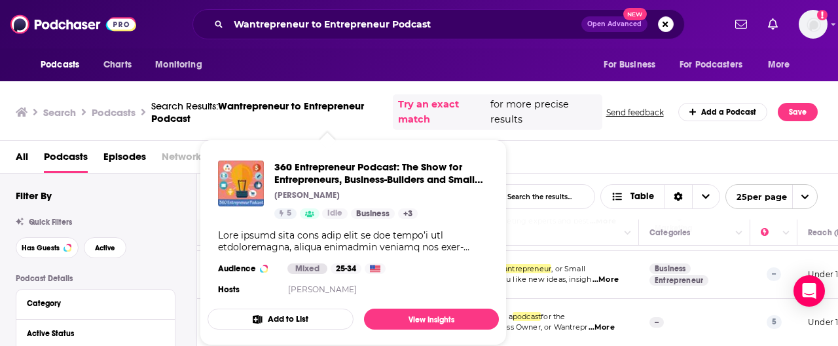 The height and width of the screenshot is (346, 838). Describe the element at coordinates (266, 112) in the screenshot. I see `a: Search Results:Wantrepreneur to Entrepreneur Podcast` at that location.